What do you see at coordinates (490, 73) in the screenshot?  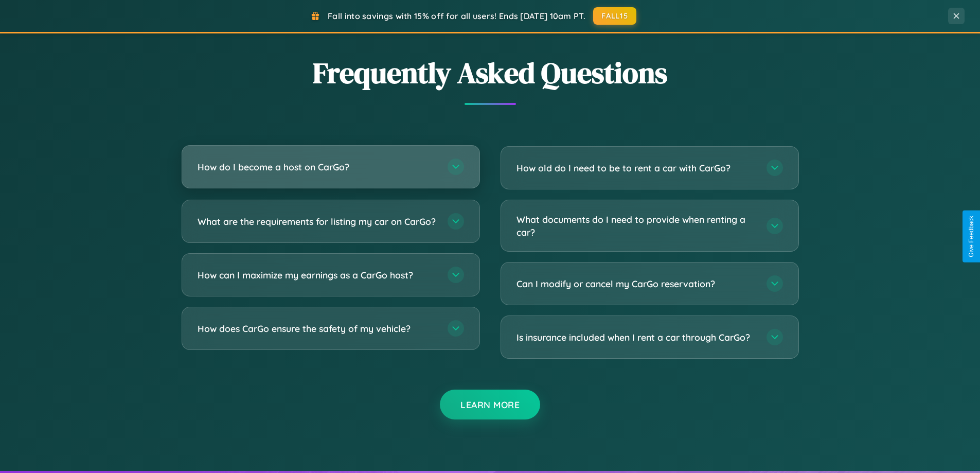 I see `h2: Frequently Asked Questions` at bounding box center [490, 73].